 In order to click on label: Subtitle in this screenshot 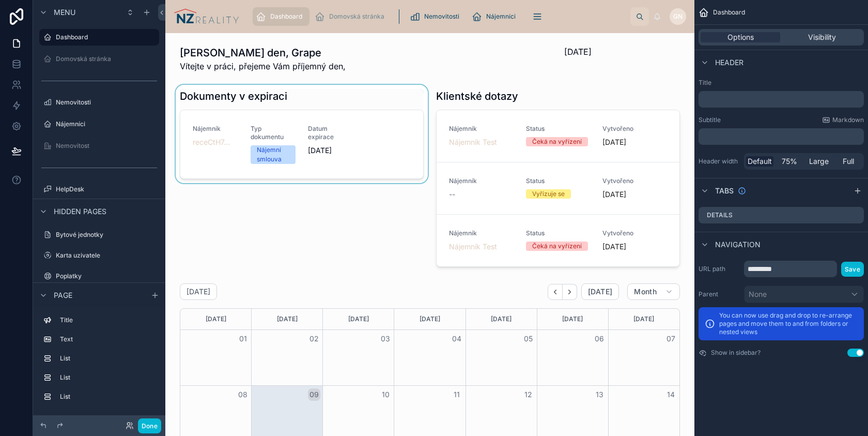, I will do `click(709, 120)`.